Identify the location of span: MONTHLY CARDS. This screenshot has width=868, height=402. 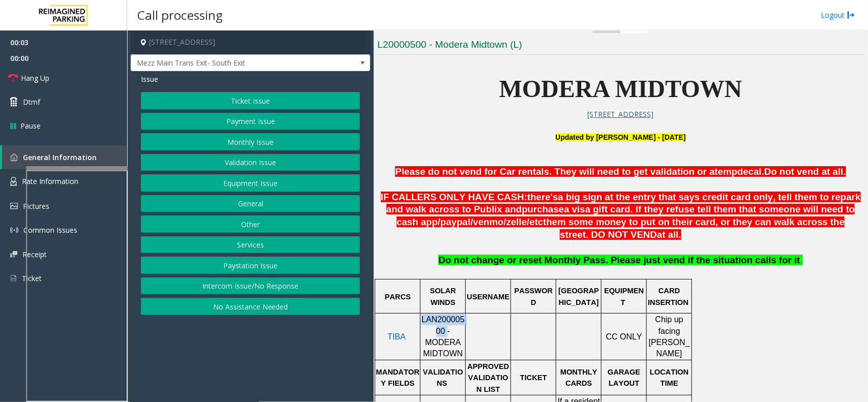
(580, 378).